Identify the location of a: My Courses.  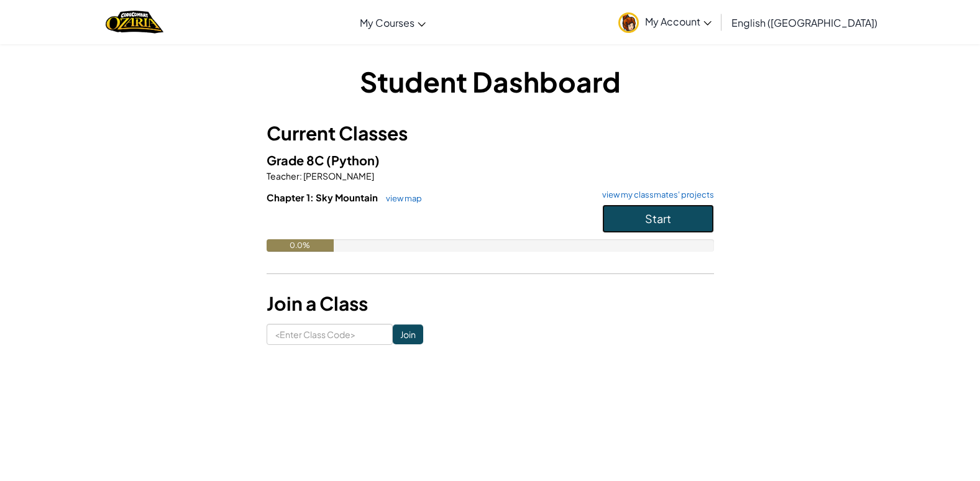
(392, 22).